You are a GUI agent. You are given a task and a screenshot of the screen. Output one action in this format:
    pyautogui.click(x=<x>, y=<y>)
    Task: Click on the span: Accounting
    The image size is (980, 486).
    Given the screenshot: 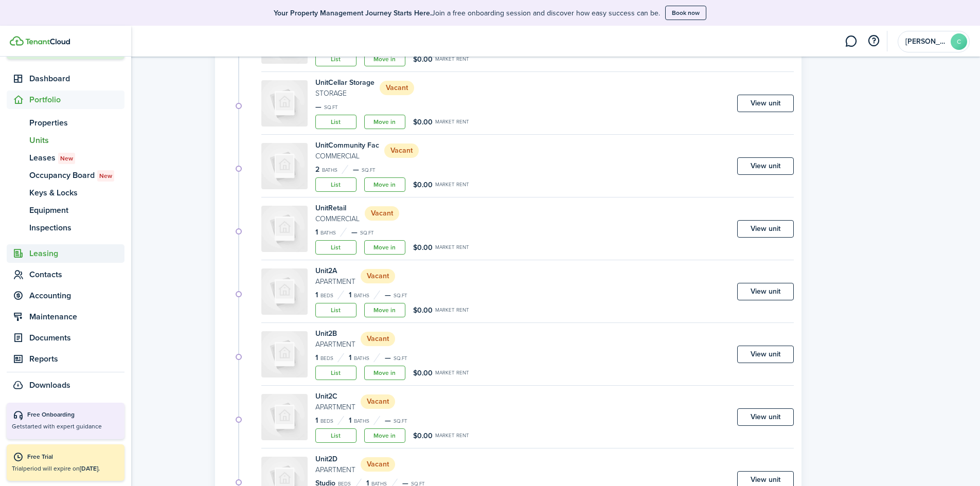 What is the action you would take?
    pyautogui.click(x=76, y=296)
    